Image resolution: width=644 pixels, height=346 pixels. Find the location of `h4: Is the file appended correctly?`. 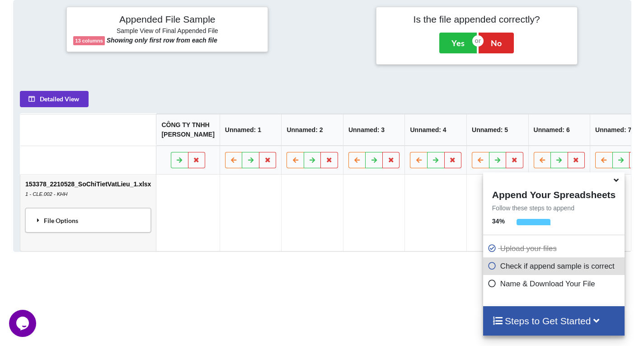

h4: Is the file appended correctly? is located at coordinates (477, 19).